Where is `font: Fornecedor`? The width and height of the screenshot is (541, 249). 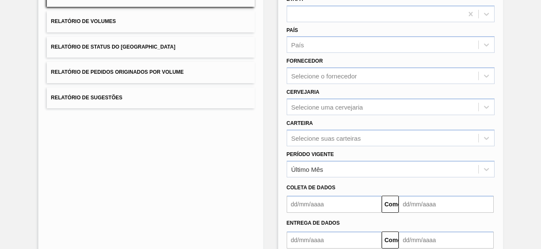 font: Fornecedor is located at coordinates (305, 61).